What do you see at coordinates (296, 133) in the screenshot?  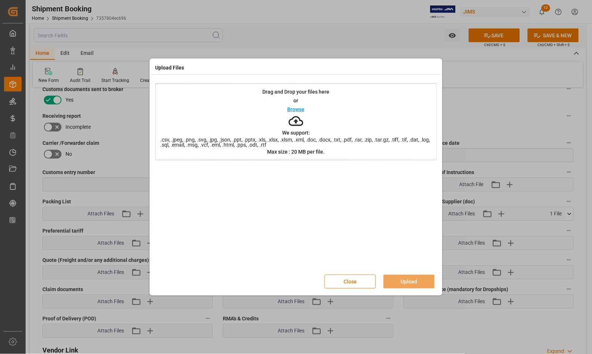 I see `p: We support:` at bounding box center [296, 133].